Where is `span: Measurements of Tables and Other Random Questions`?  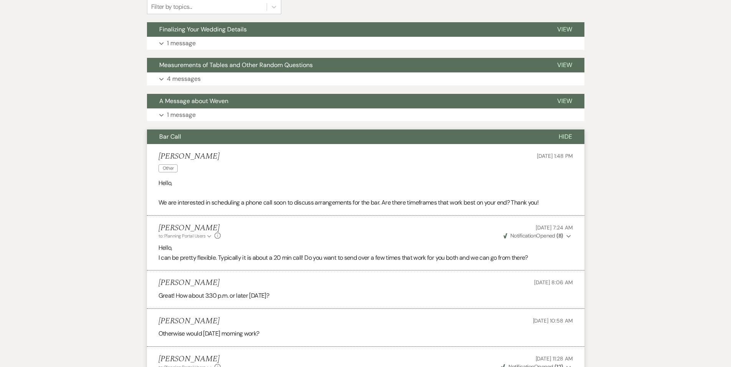 span: Measurements of Tables and Other Random Questions is located at coordinates (236, 65).